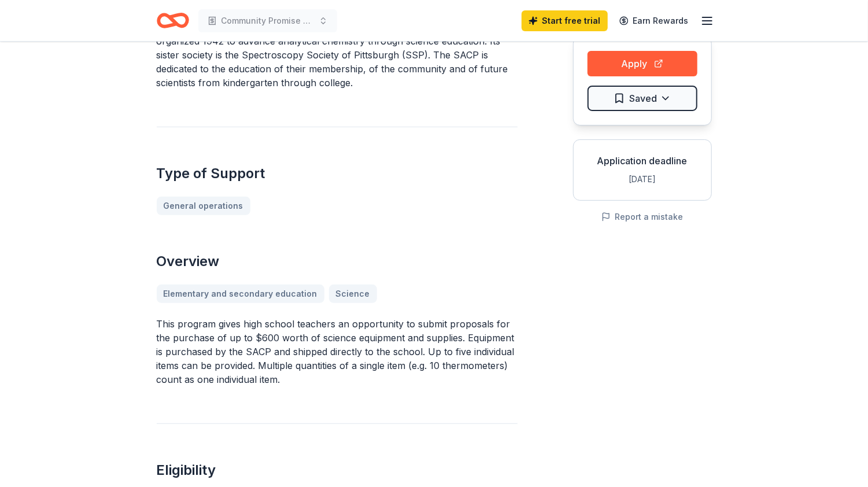 The height and width of the screenshot is (487, 868). What do you see at coordinates (337, 471) in the screenshot?
I see `h2: Eligibility` at bounding box center [337, 471].